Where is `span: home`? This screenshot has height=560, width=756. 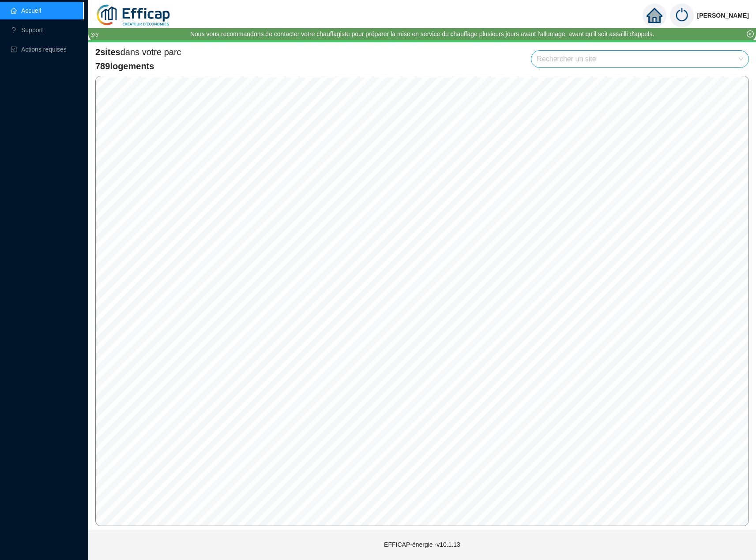
span: home is located at coordinates (654, 16).